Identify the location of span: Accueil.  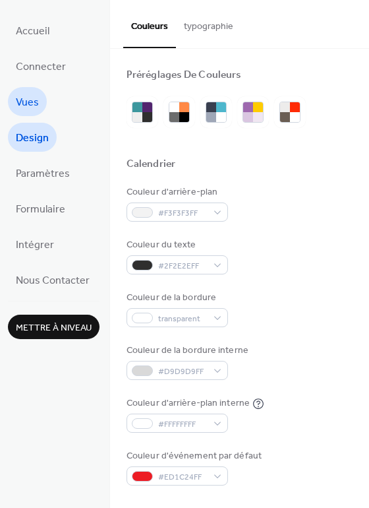
(32, 32).